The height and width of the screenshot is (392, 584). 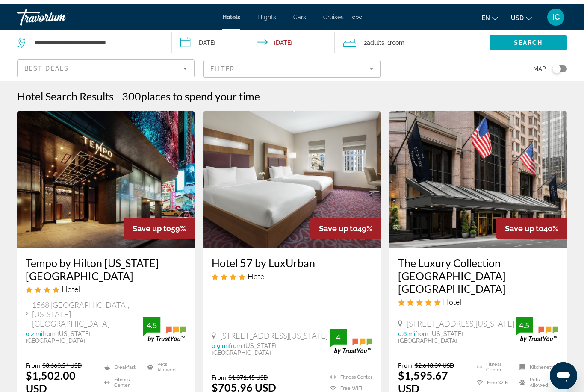 What do you see at coordinates (300, 13) in the screenshot?
I see `a: Cars` at bounding box center [300, 13].